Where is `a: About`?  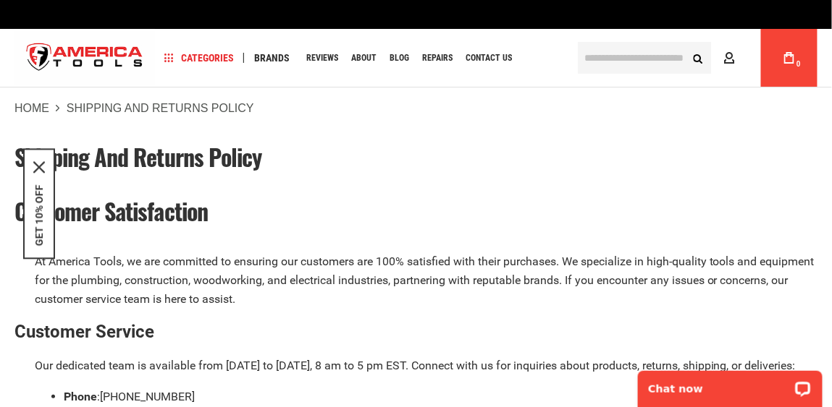
a: About is located at coordinates (363, 58).